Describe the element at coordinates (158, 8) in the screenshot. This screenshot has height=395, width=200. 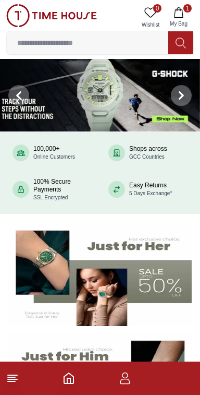
I see `span: 0` at that location.